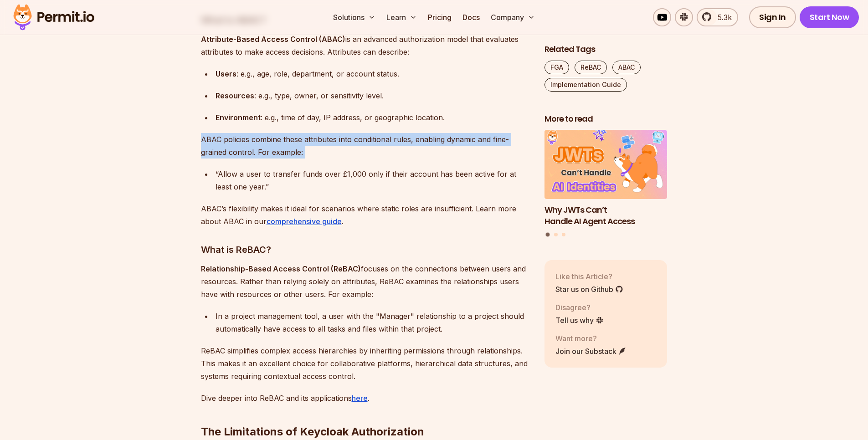 The width and height of the screenshot is (868, 440). I want to click on p: Dive deeper into ReBAC and its applications ., so click(366, 398).